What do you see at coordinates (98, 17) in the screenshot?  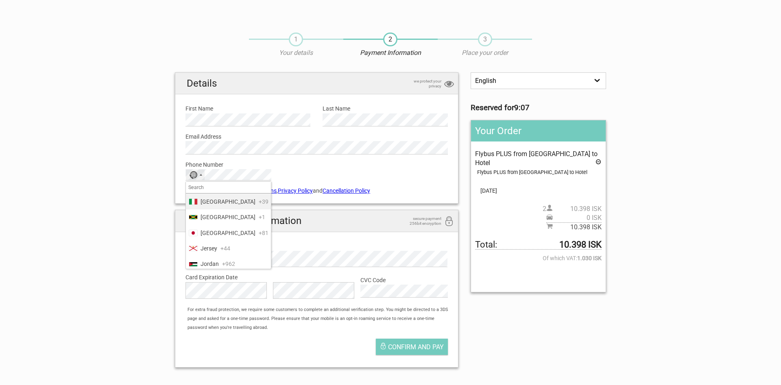 I see `button: Open LiveChat chat widget` at bounding box center [98, 17].